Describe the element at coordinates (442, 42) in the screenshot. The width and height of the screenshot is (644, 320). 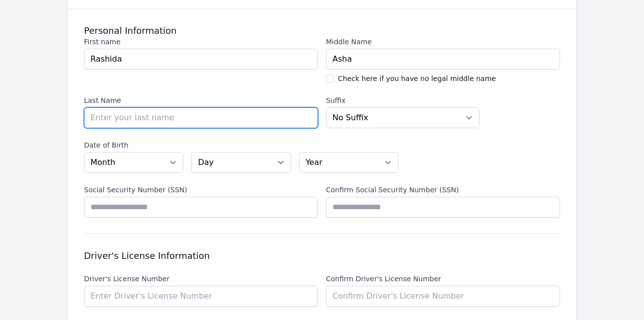
I see `label: Middle Name` at that location.